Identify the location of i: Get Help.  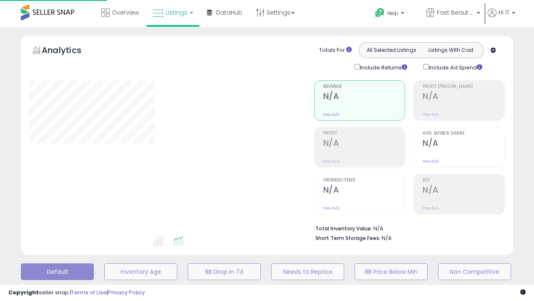
(380, 13).